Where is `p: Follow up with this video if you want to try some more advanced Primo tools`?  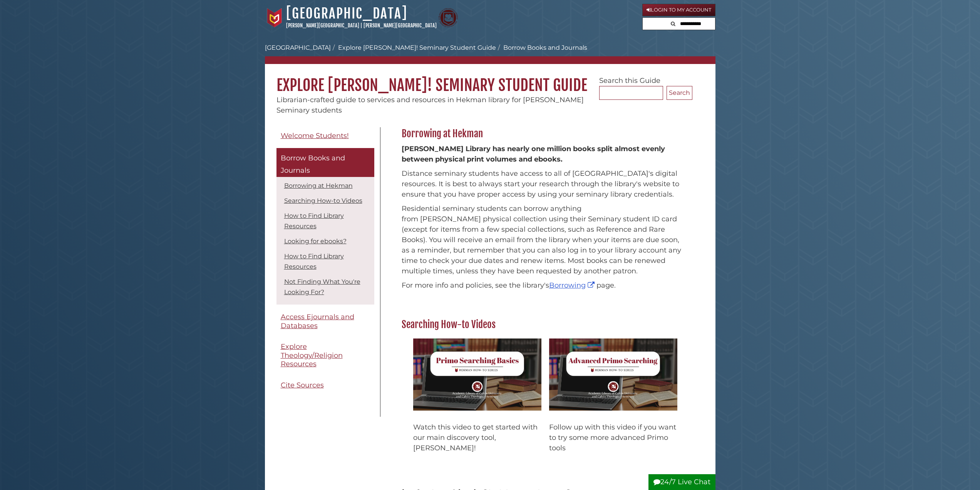 p: Follow up with this video if you want to try some more advanced Primo tools is located at coordinates (613, 438).